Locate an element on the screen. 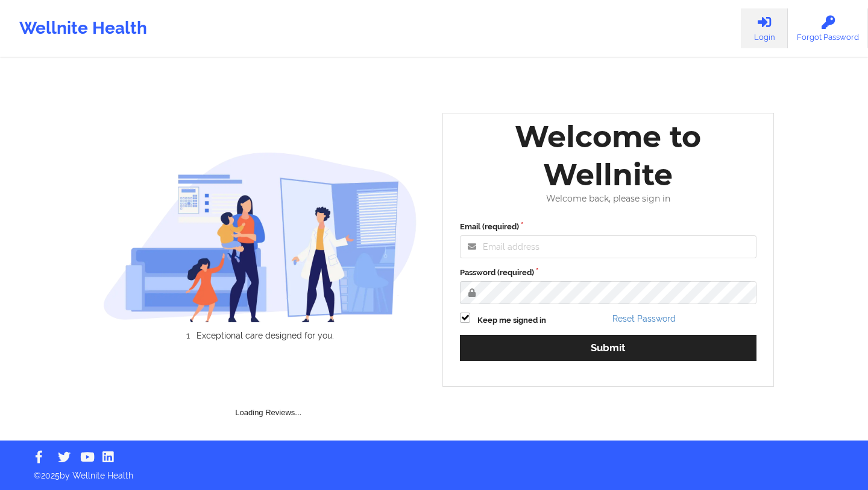 Image resolution: width=868 pixels, height=490 pixels. input: Email address is located at coordinates (609, 246).